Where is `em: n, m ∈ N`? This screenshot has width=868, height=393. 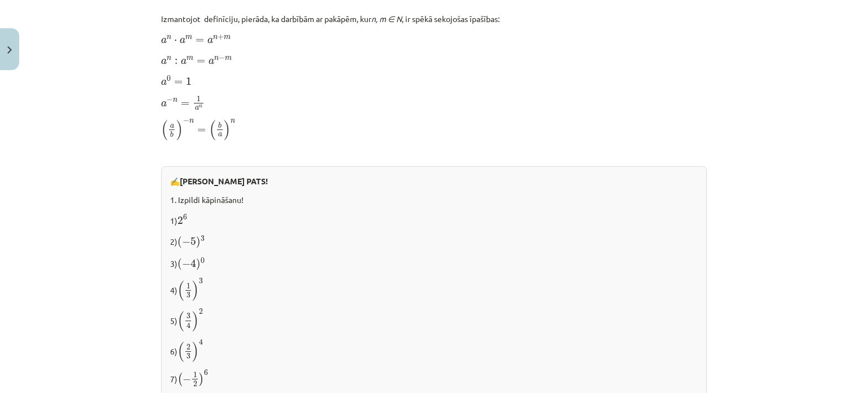
em: n, m ∈ N is located at coordinates (387, 19).